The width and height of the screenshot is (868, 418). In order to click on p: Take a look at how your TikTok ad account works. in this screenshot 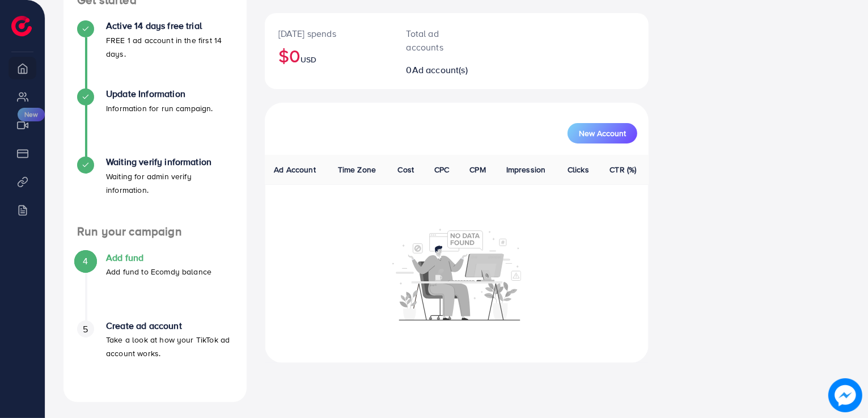, I will do `click(170, 347)`.